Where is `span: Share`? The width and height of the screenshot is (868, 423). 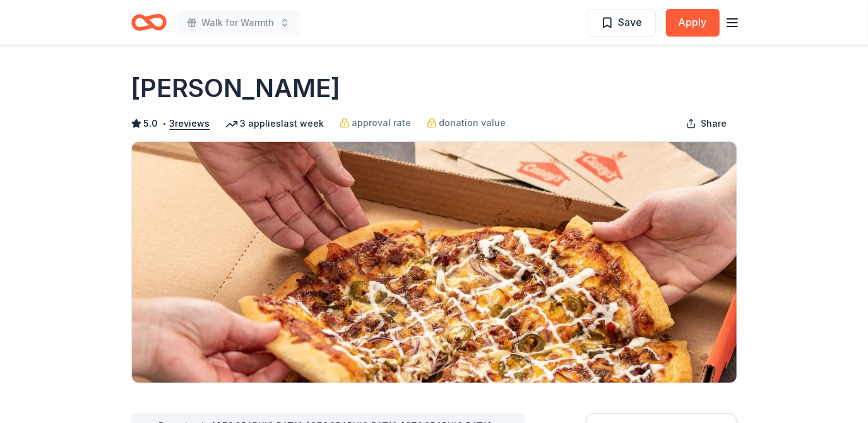 span: Share is located at coordinates (714, 123).